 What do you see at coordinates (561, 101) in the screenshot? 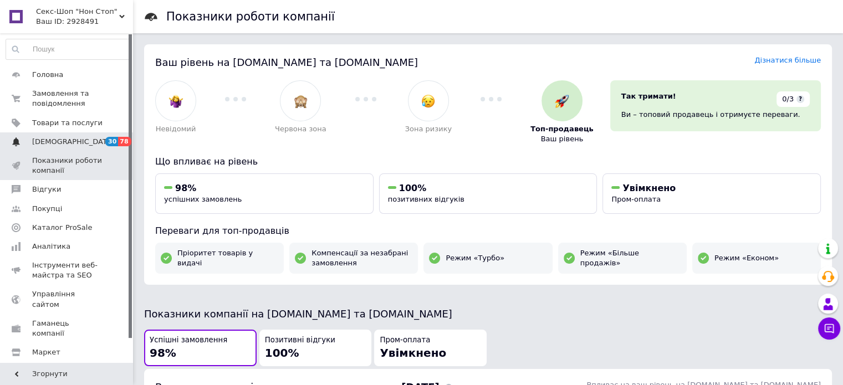
I see `img: :rocket:` at bounding box center [561, 101].